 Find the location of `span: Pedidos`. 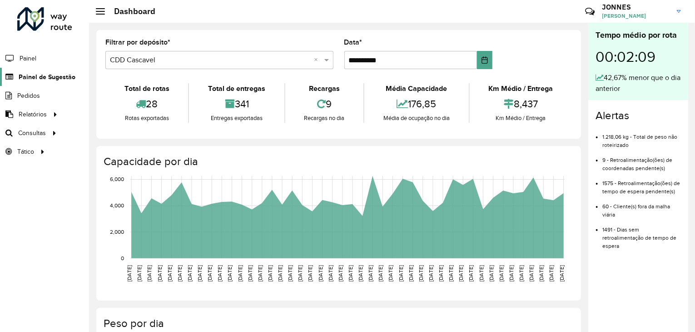

span: Pedidos is located at coordinates (29, 95).